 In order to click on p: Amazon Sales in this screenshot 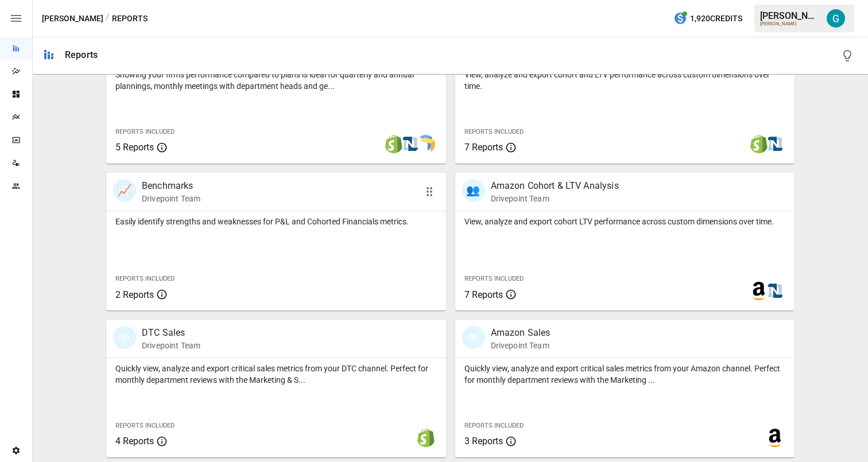, I will do `click(521, 333)`.